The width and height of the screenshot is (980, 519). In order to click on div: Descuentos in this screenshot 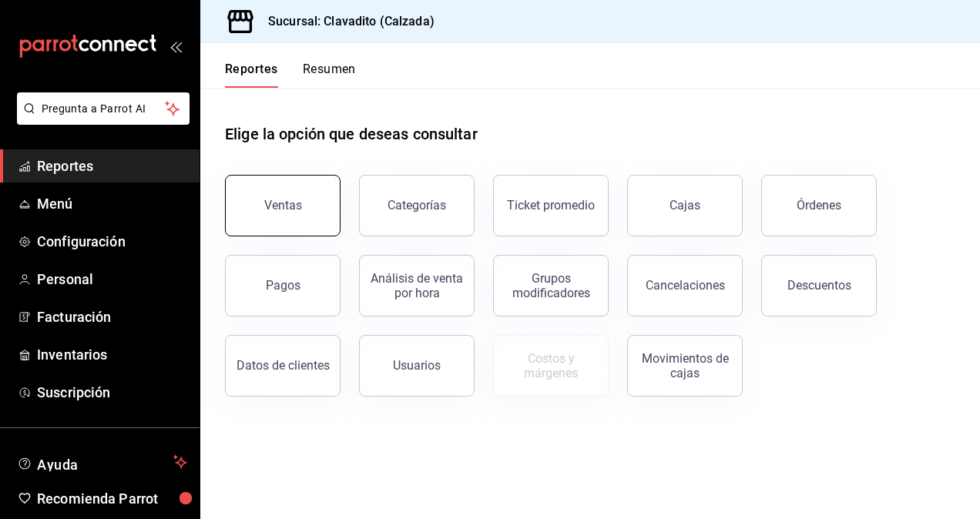, I will do `click(819, 285)`.